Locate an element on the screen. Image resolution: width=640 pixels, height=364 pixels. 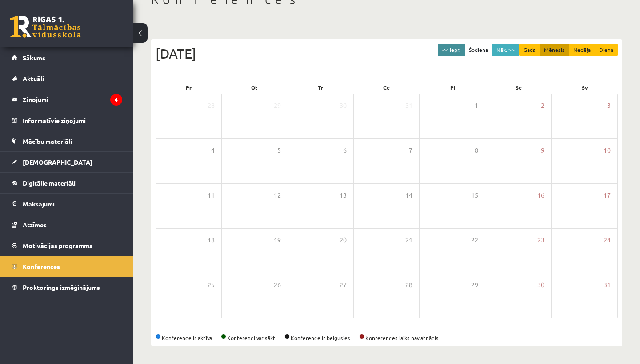
span: 27 is located at coordinates (343, 285).